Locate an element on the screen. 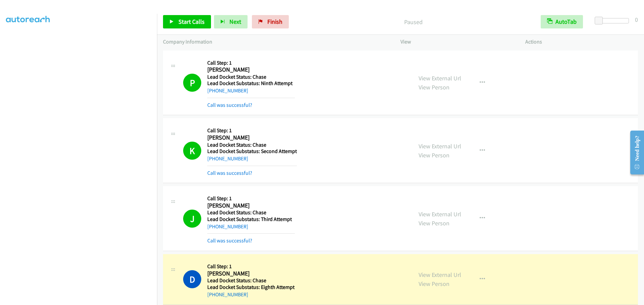 The height and width of the screenshot is (305, 644). h1: P is located at coordinates (192, 83).